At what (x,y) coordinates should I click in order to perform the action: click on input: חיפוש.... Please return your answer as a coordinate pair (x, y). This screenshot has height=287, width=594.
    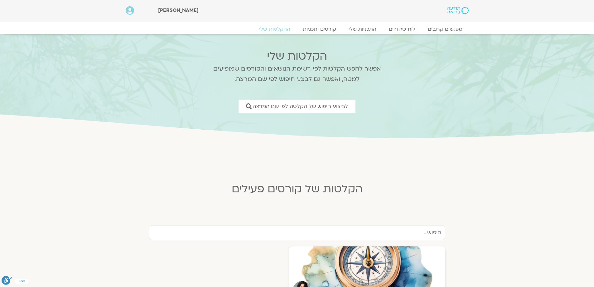
    Looking at the image, I should click on (297, 232).